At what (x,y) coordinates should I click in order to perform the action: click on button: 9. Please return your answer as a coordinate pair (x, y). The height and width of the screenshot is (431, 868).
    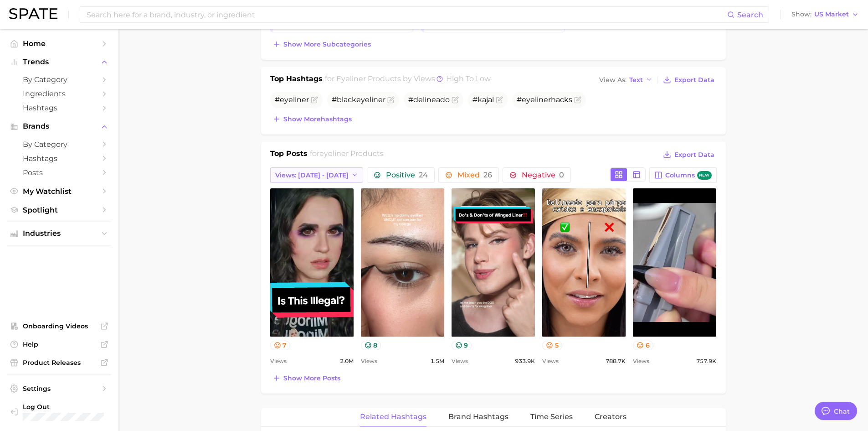
    Looking at the image, I should click on (462, 345).